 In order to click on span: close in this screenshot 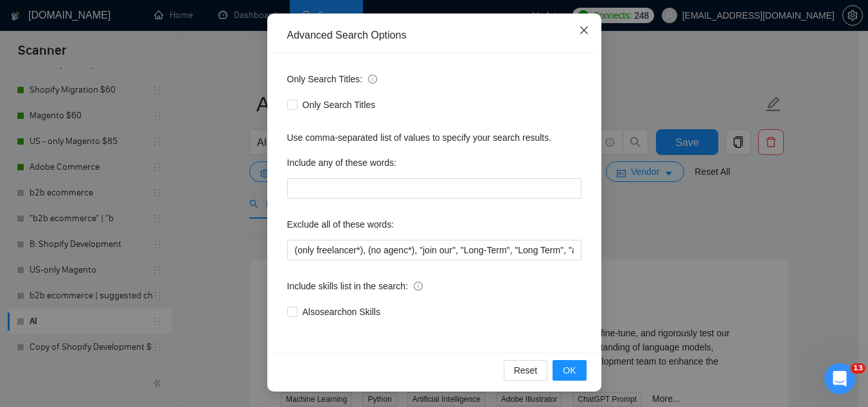, I will do `click(584, 30)`.